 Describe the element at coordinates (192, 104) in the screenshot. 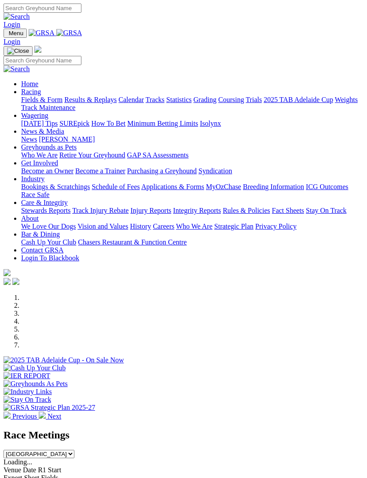

I see `div: Racing` at that location.